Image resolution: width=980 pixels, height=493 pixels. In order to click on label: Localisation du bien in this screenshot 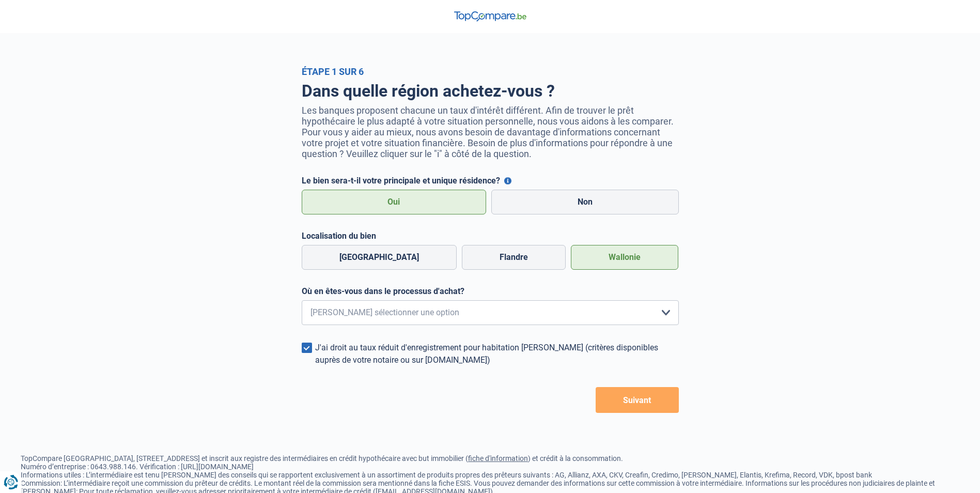, I will do `click(490, 236)`.